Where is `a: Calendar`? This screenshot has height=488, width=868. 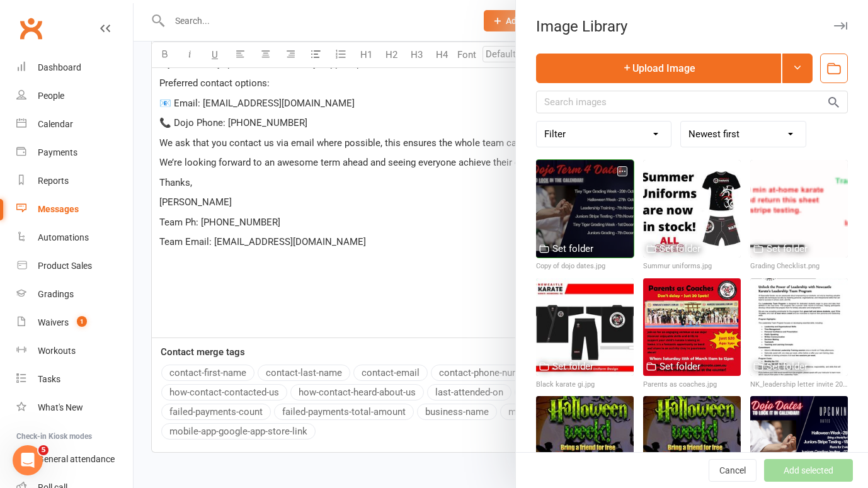 a: Calendar is located at coordinates (74, 124).